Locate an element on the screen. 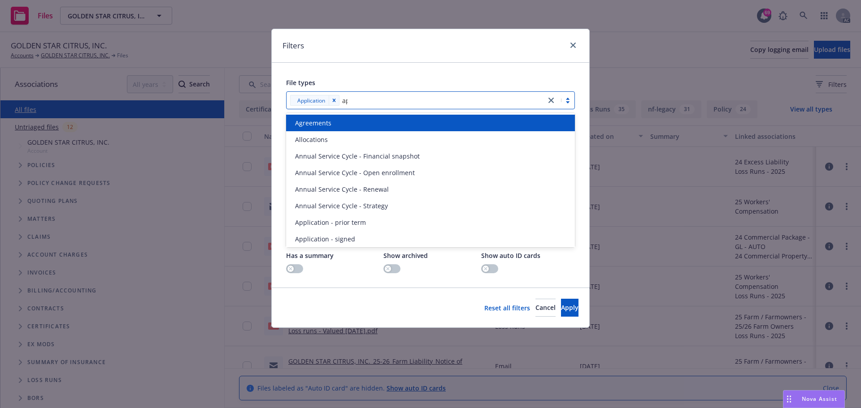 Image resolution: width=861 pixels, height=408 pixels. button: Cancel is located at coordinates (545, 308).